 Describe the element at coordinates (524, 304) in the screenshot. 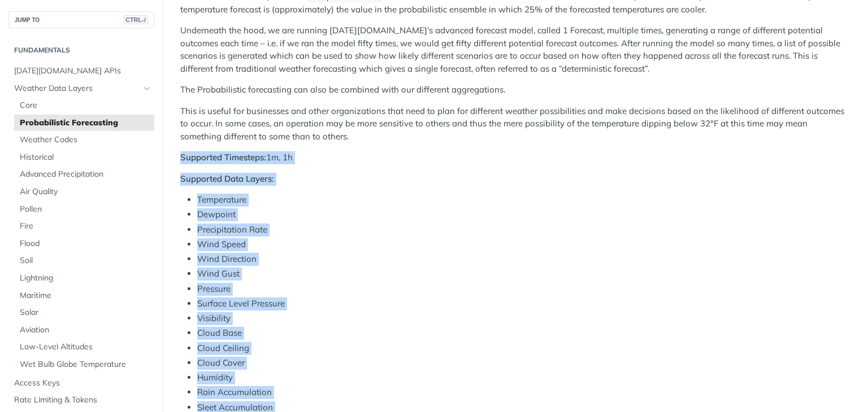

I see `li: Surface Level Pressure` at that location.